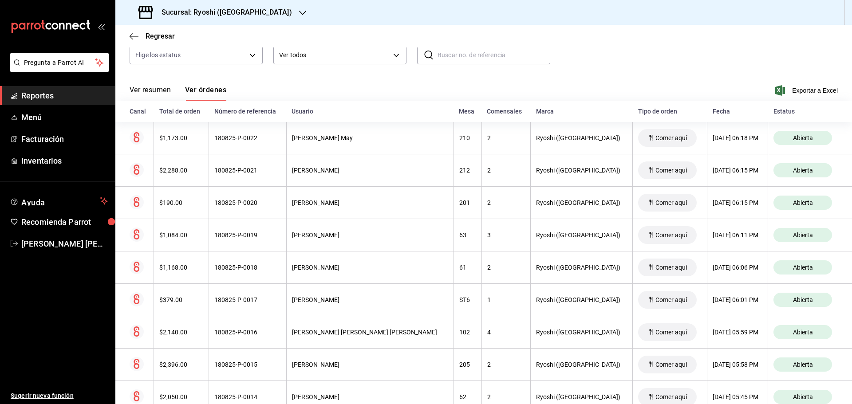 This screenshot has height=404, width=852. I want to click on a: Pregunta a Parrot AI, so click(58, 69).